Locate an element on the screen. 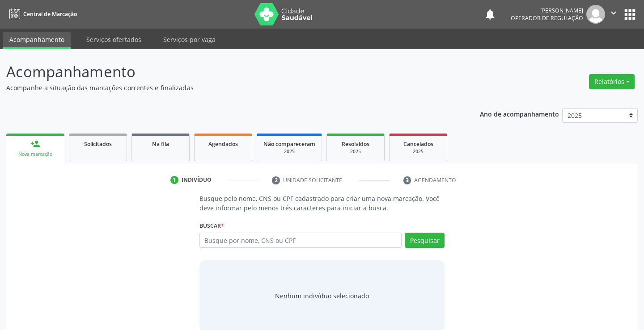 This screenshot has width=644, height=330. span: Solicitados is located at coordinates (98, 144).